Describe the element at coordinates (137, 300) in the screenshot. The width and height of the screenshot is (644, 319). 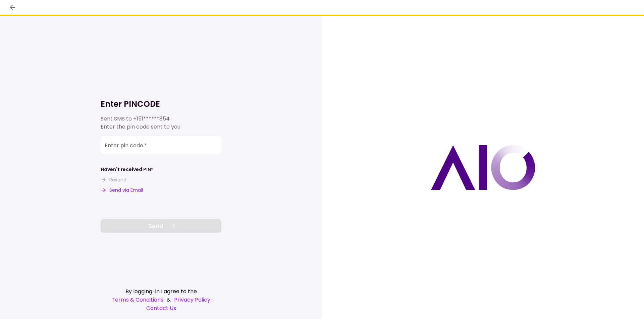
I see `a: Terms & Conditions` at that location.